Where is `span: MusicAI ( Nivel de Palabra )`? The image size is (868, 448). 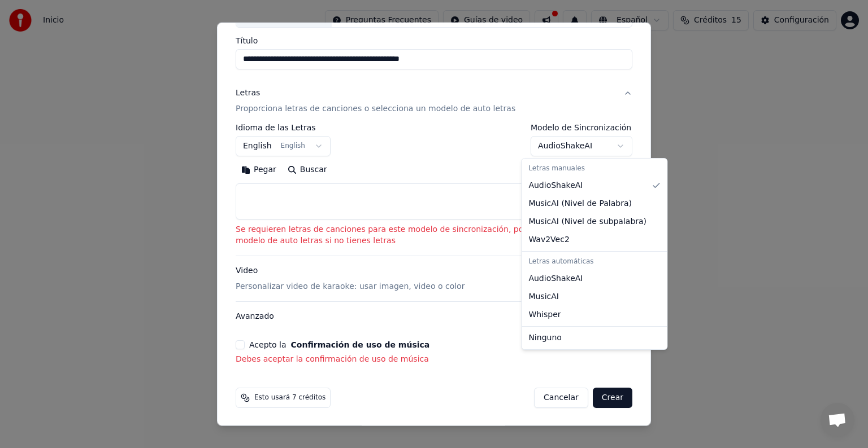 span: MusicAI ( Nivel de Palabra ) is located at coordinates (580, 204).